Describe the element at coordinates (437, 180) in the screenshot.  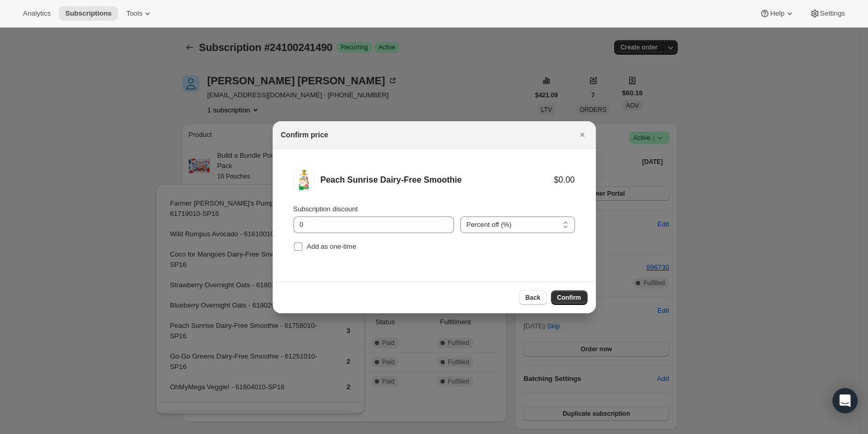
I see `div: Peach Sunrise Dairy-Free Smoothie` at that location.